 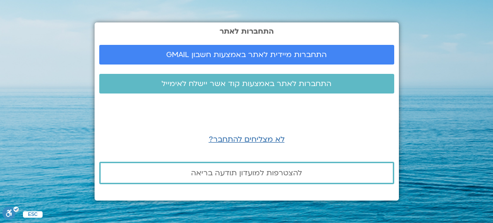 What do you see at coordinates (247, 173) in the screenshot?
I see `a: להצטרפות למועדון תודעה בריאה` at bounding box center [247, 173].